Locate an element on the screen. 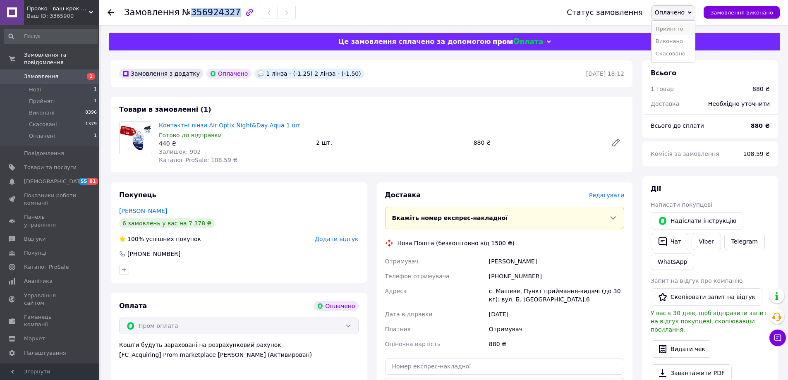 The width and height of the screenshot is (788, 380). a: Telegram is located at coordinates (745, 242).